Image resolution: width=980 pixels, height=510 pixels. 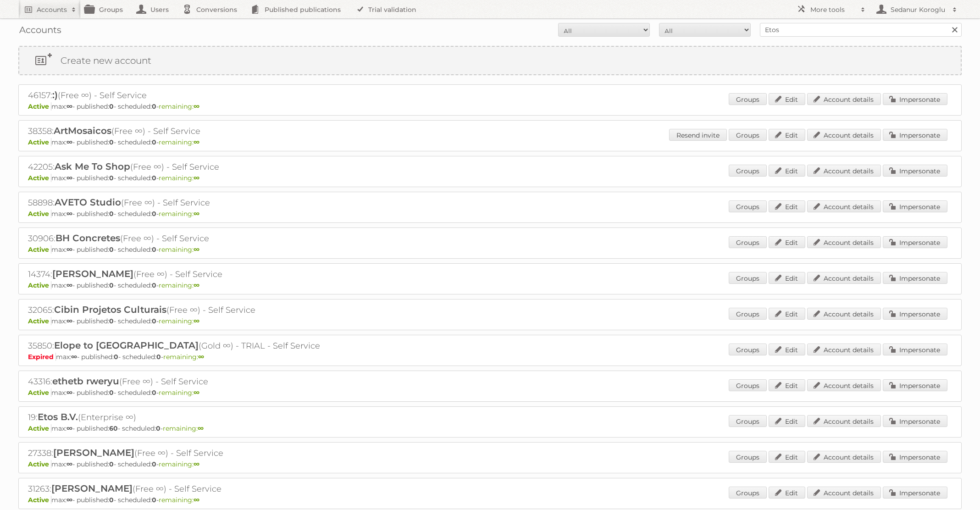 What do you see at coordinates (113, 428) in the screenshot?
I see `strong: 60` at bounding box center [113, 428].